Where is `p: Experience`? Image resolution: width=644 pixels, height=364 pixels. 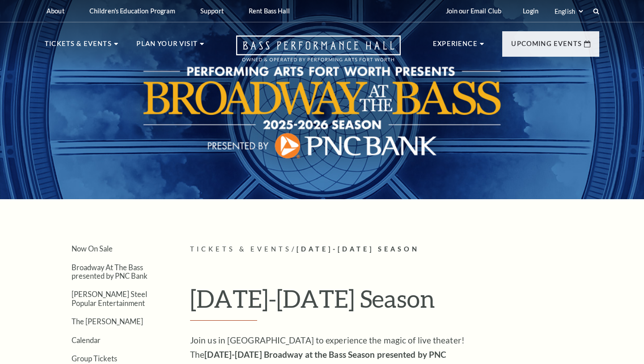
p: Experience is located at coordinates (455, 46).